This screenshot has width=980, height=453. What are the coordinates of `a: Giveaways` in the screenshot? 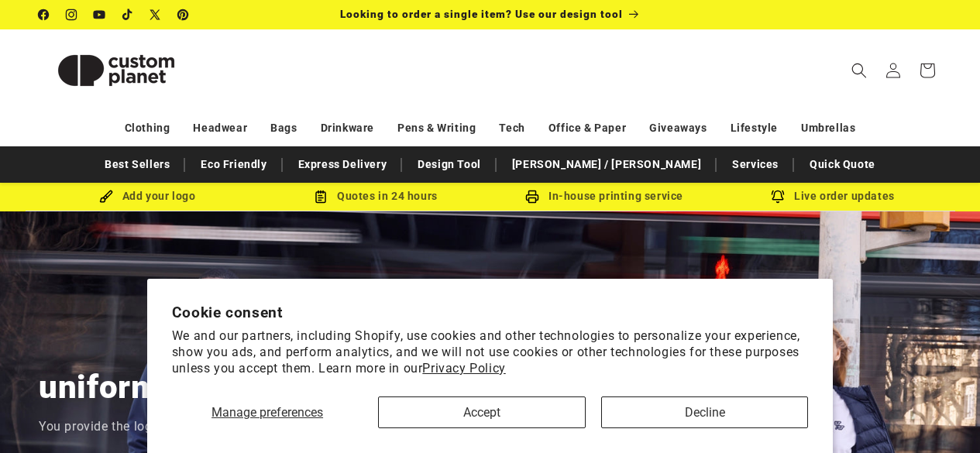 It's located at (678, 127).